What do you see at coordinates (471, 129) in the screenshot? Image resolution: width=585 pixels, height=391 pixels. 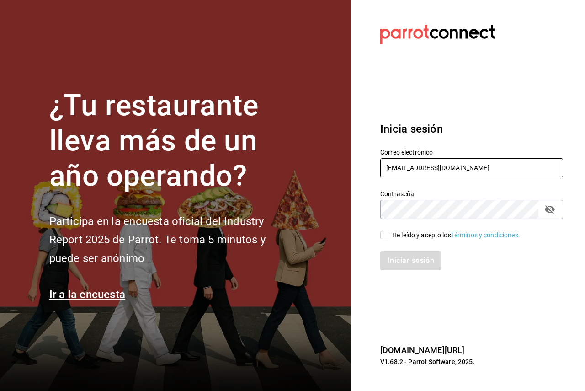 I see `h3: Inicia sesión` at bounding box center [471, 129].